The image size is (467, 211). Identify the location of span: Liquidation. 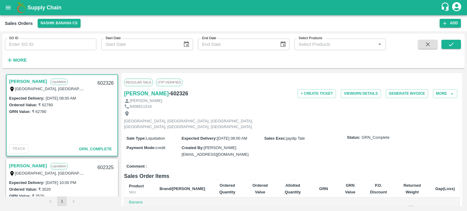
(155, 138).